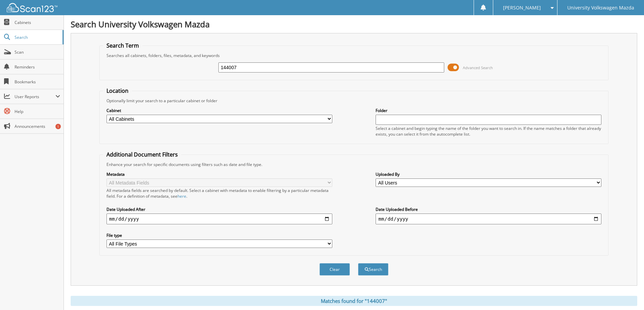  I want to click on input: end, so click(489, 219).